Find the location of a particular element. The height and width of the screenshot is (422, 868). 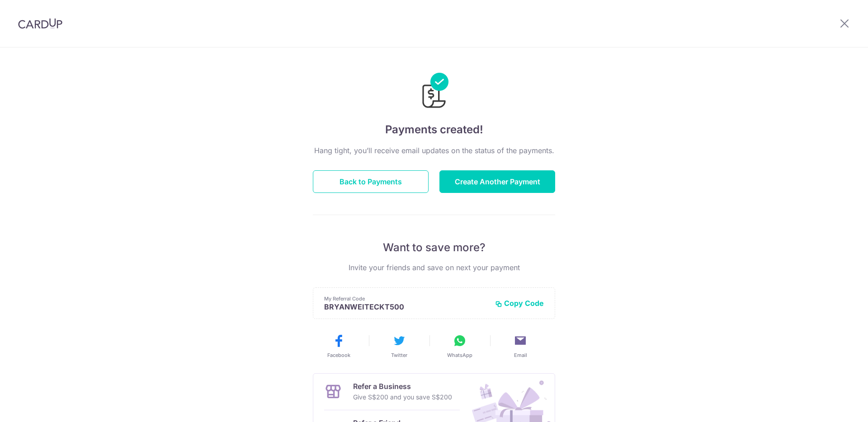

p: Want to save more? is located at coordinates (434, 248).